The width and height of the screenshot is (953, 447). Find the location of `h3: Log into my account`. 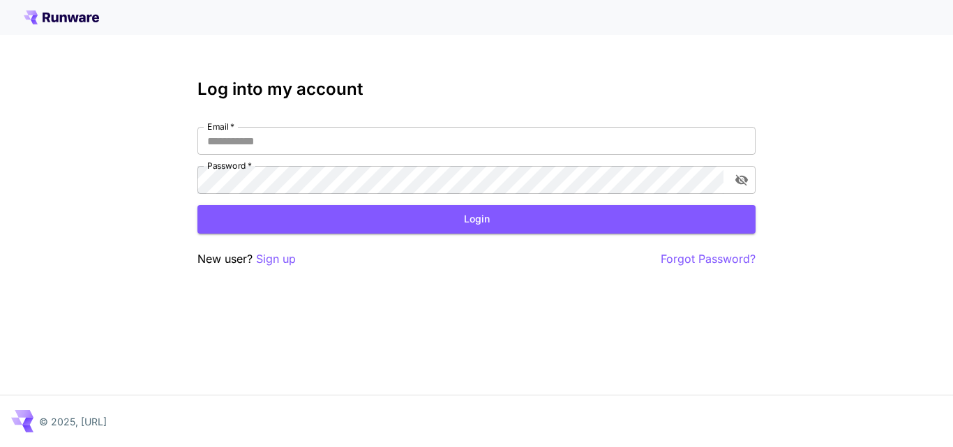

h3: Log into my account is located at coordinates (476, 89).